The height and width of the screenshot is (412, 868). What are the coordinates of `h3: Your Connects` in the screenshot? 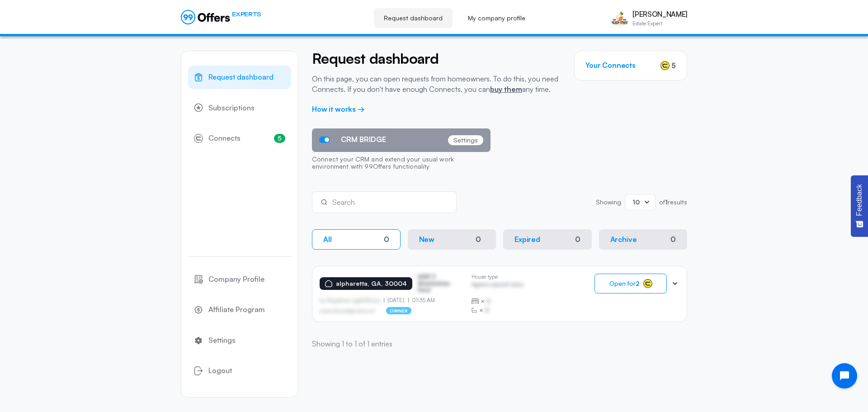 It's located at (611, 65).